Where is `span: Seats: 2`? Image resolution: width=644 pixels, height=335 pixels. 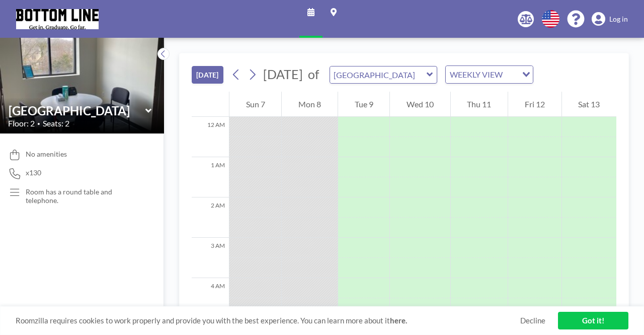
span: Seats: 2 is located at coordinates (56, 123).